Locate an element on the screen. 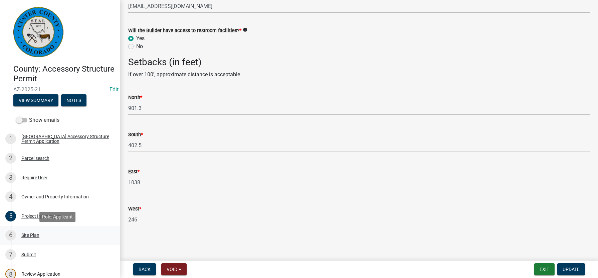 The width and height of the screenshot is (598, 278). div: Parcel search is located at coordinates (35, 158).